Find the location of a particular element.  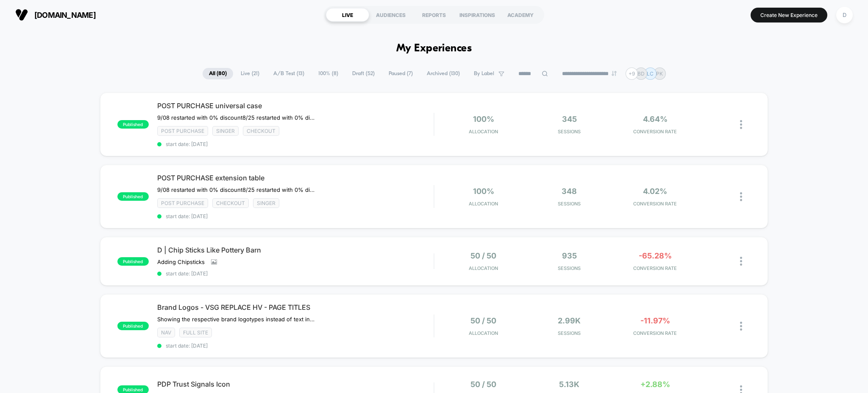

button: D is located at coordinates (845, 15).